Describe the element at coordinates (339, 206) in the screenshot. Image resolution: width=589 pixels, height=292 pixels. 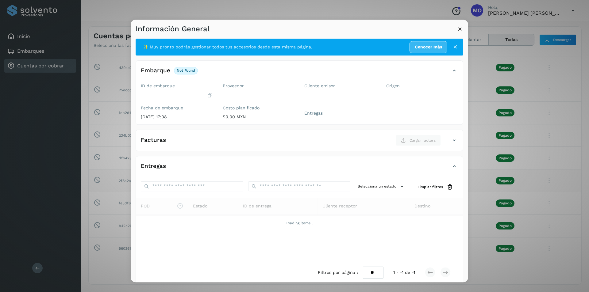
I see `span: Cliente receptor` at that location.